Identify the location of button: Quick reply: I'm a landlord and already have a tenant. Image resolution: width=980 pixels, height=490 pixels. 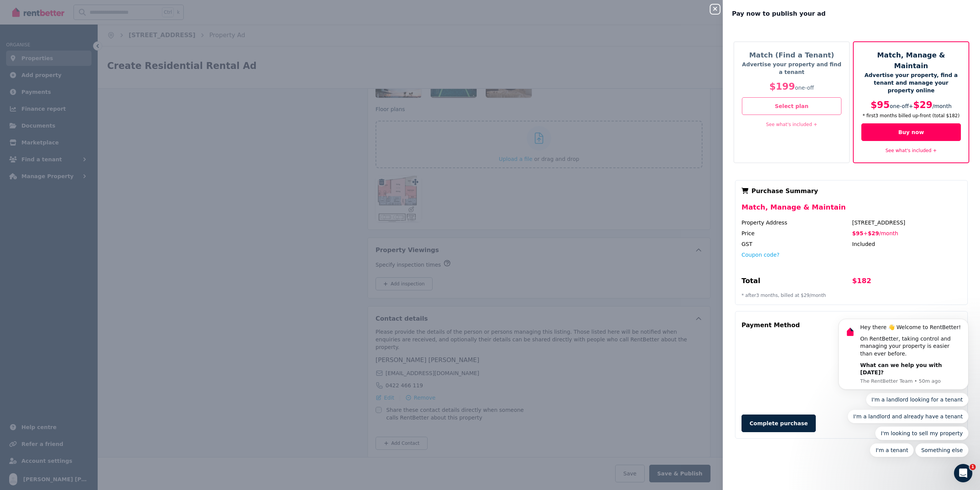
(81, 166).